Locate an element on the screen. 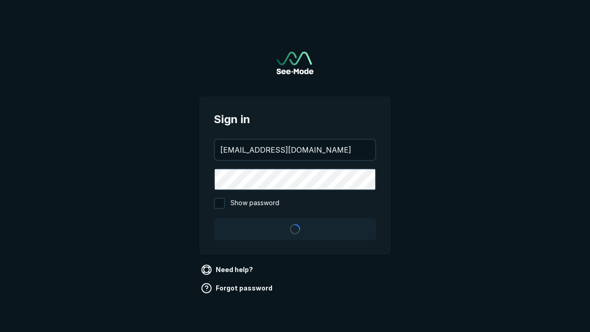 This screenshot has width=590, height=332. img: See-Mode Logo is located at coordinates (295, 63).